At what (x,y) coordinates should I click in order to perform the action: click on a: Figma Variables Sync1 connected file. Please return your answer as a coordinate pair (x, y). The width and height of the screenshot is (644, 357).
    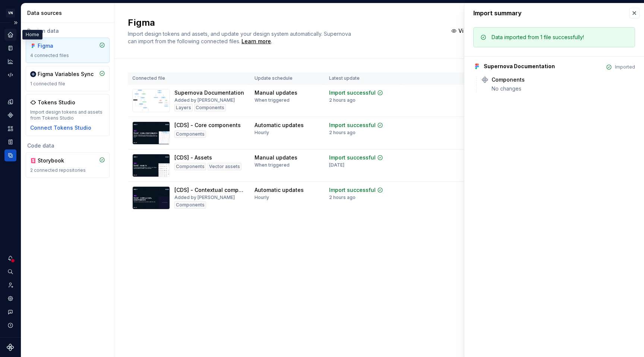
    Looking at the image, I should click on (67, 79).